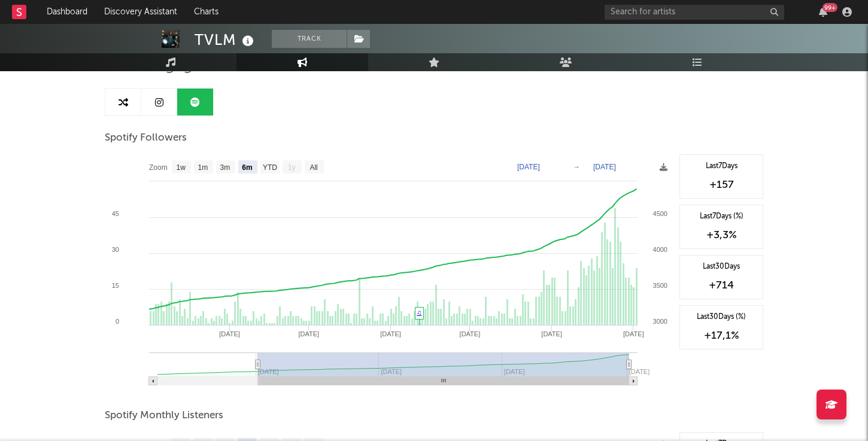 This screenshot has width=868, height=441. I want to click on span: Spotify Monthly Listeners, so click(164, 416).